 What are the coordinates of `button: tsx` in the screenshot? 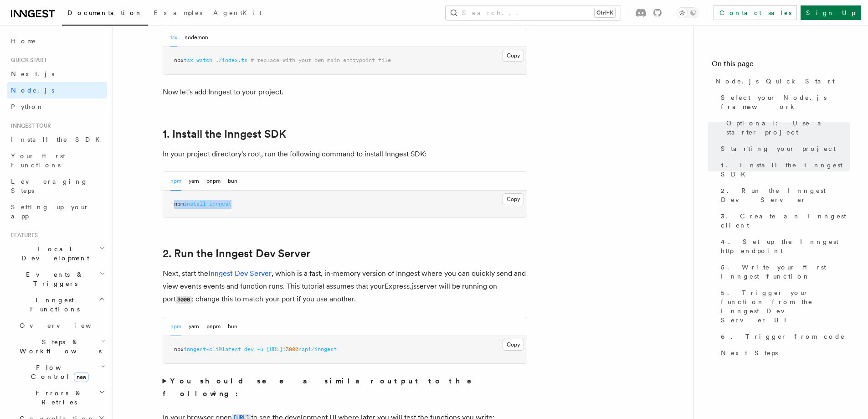 It's located at (173, 37).